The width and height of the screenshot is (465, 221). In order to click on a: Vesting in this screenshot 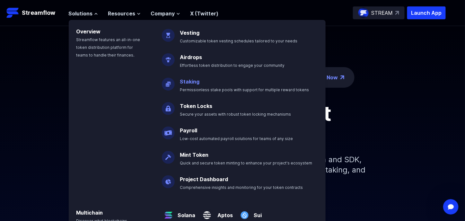, I will do `click(189, 33)`.